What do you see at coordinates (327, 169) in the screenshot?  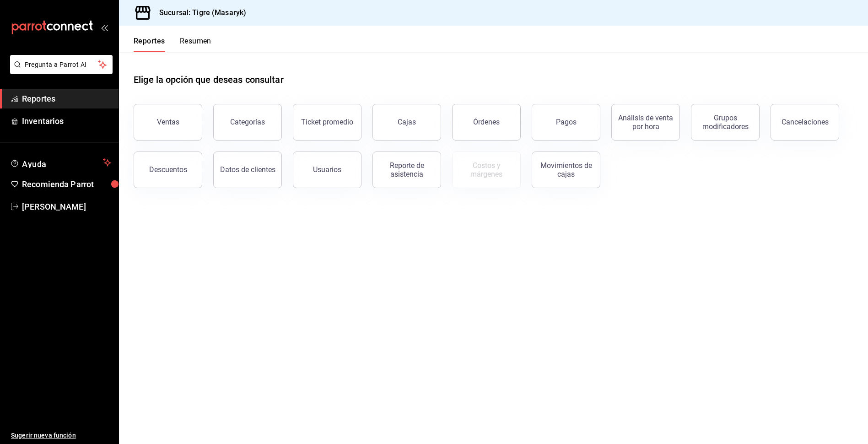 I see `div: Usuarios` at bounding box center [327, 169].